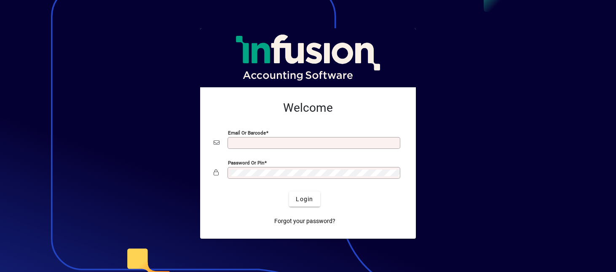  Describe the element at coordinates (304, 221) in the screenshot. I see `a: Forgot your password?` at that location.